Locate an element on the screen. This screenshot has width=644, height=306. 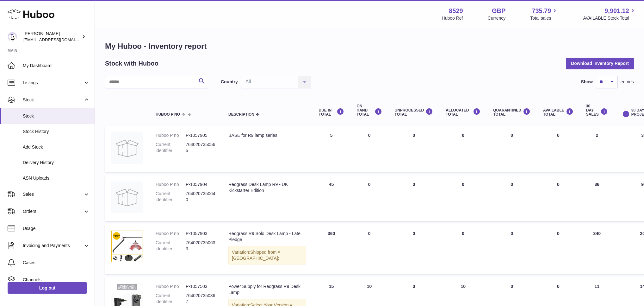
div: Redgrass R9 Solo Desk Lamp - Late Pledge is located at coordinates (267, 237).